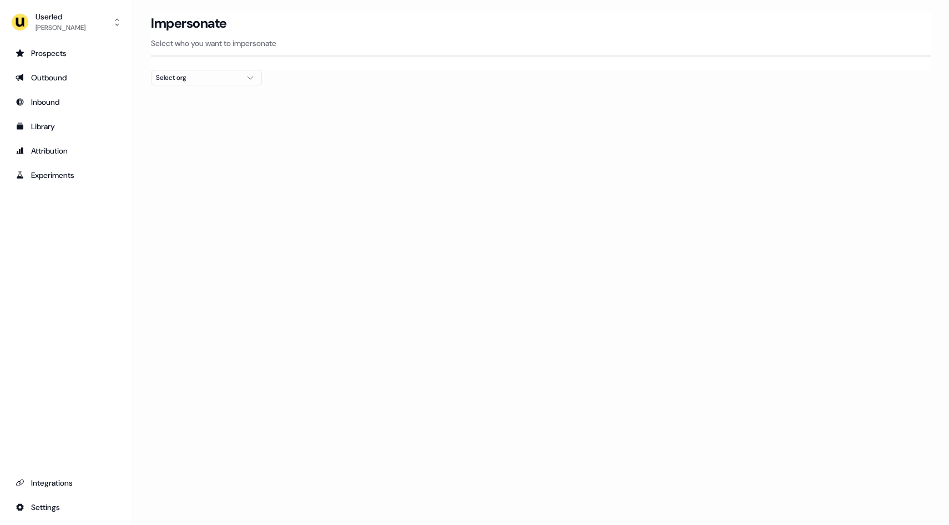  I want to click on button: Select org, so click(206, 78).